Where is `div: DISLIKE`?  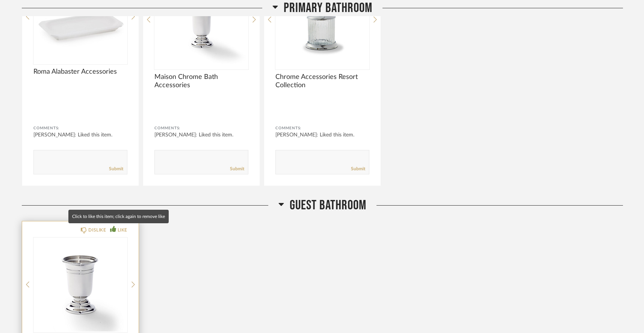 div: DISLIKE is located at coordinates (97, 230).